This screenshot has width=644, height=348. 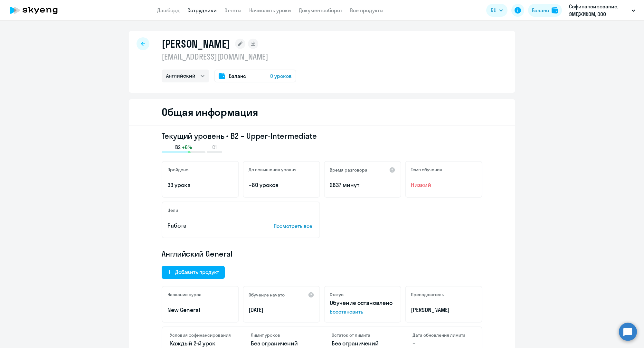 I want to click on span: Английский General, so click(x=197, y=254).